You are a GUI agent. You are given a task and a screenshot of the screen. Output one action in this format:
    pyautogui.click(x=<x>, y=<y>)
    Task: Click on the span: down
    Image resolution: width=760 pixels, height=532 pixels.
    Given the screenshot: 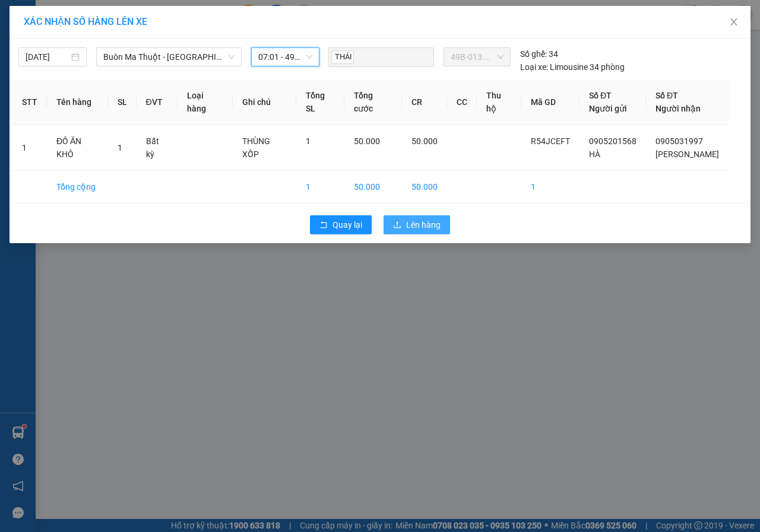 What is the action you would take?
    pyautogui.click(x=232, y=57)
    